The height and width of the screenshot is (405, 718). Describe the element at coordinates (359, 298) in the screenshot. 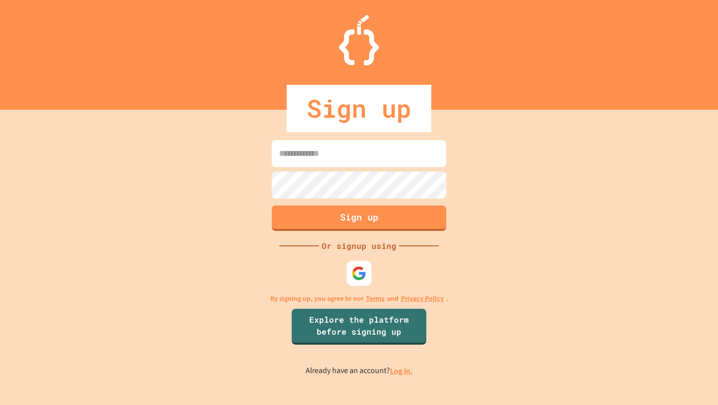

I see `p: By signing up, you agree to our and .` at that location.